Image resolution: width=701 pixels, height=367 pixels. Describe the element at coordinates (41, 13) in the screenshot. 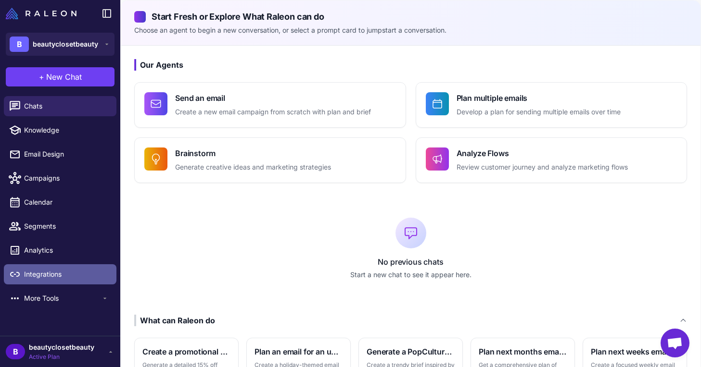

I see `img: Raleon Logo` at that location.